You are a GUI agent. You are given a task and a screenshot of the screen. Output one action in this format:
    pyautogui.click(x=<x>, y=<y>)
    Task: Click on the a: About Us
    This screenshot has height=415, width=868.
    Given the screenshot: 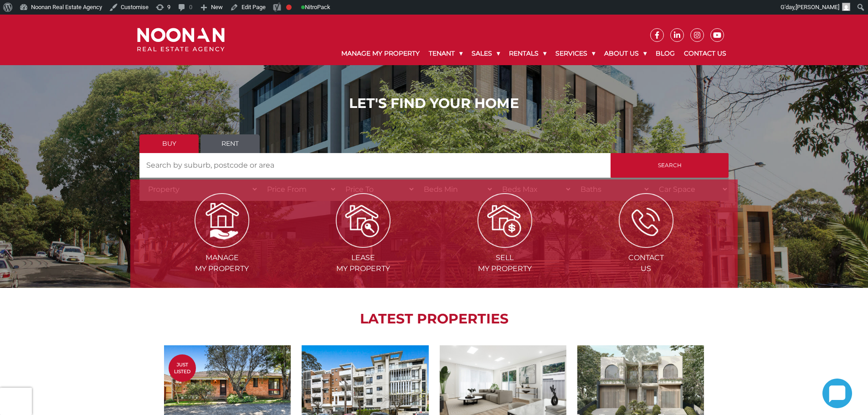 What is the action you would take?
    pyautogui.click(x=625, y=53)
    